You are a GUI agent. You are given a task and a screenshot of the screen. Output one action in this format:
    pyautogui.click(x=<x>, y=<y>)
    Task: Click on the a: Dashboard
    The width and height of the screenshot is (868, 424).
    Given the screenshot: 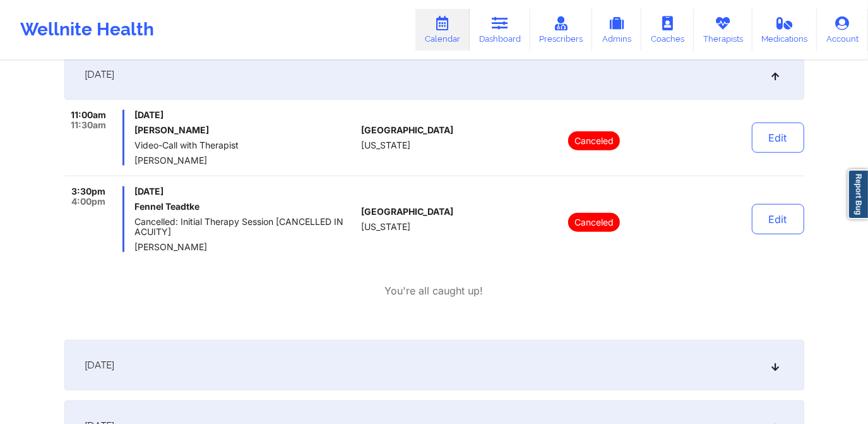 What is the action you would take?
    pyautogui.click(x=500, y=29)
    